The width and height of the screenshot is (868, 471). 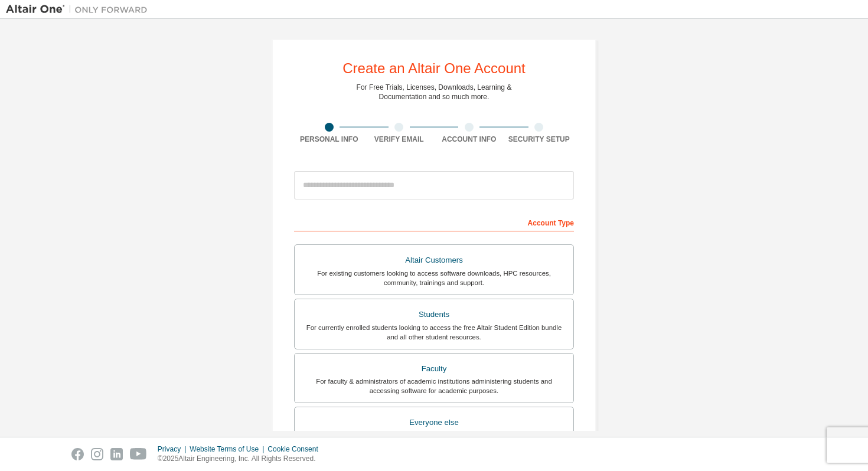 I want to click on div: Website Terms of Use, so click(x=228, y=449).